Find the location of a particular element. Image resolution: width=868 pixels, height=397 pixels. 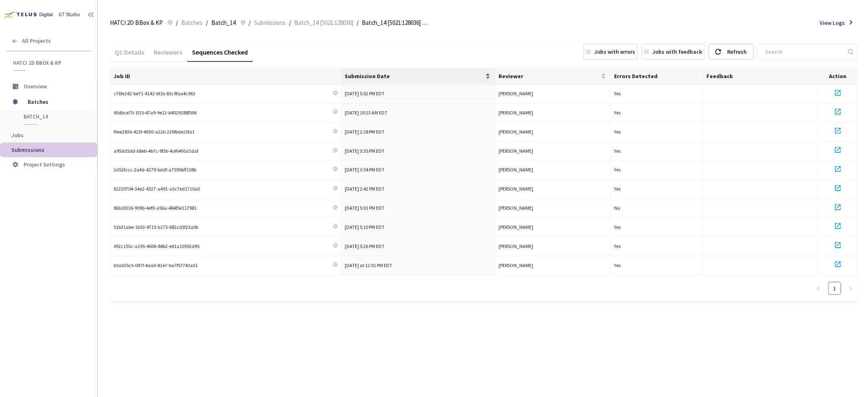

th: Action is located at coordinates (838, 77).